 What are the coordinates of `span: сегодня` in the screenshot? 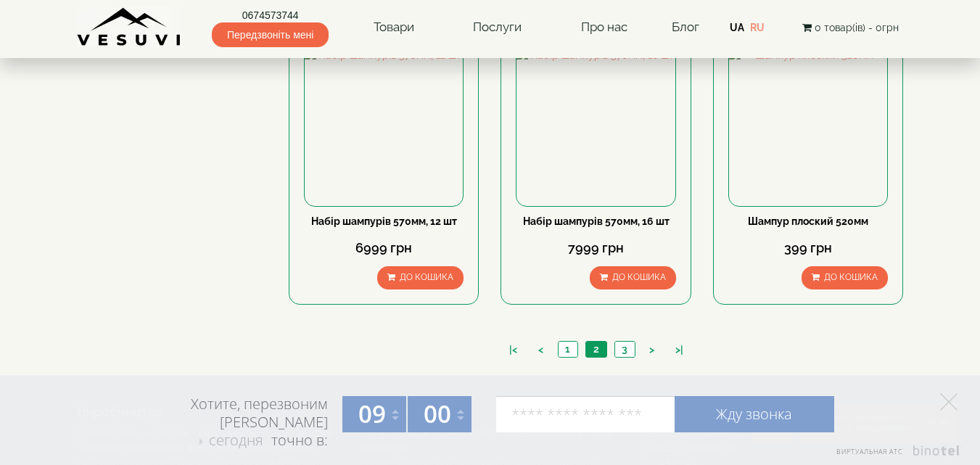 It's located at (236, 440).